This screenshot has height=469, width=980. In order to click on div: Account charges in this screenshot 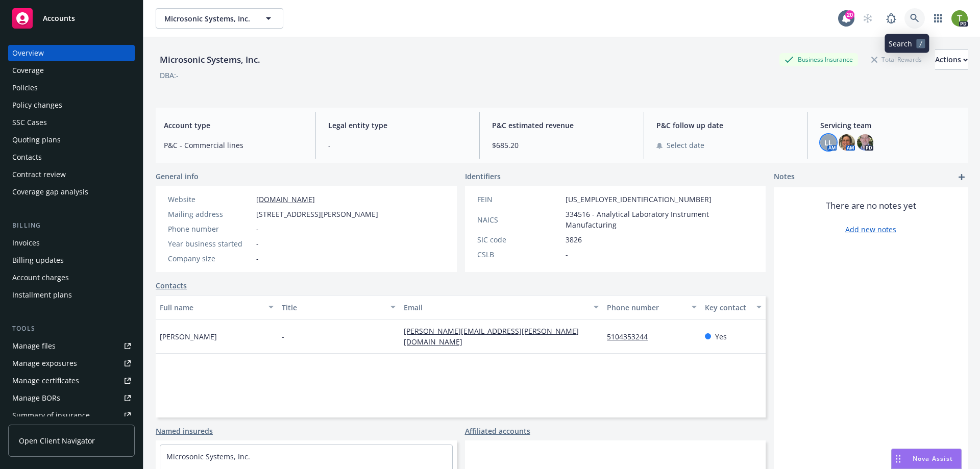, I will do `click(40, 277)`.